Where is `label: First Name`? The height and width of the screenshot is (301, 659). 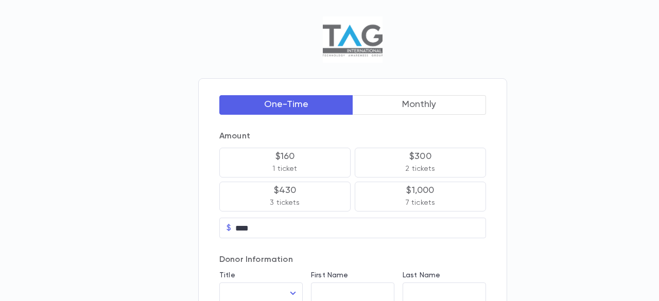 label: First Name is located at coordinates (329, 275).